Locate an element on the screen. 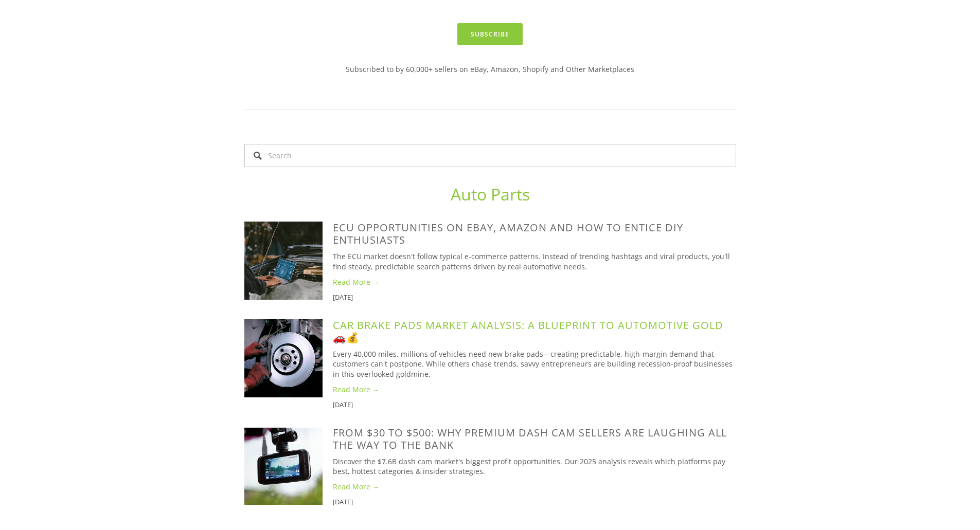  p: The ECU market doesn't follow typical e-commerce patterns. Instead of trending hashtags and viral... is located at coordinates (535, 262).